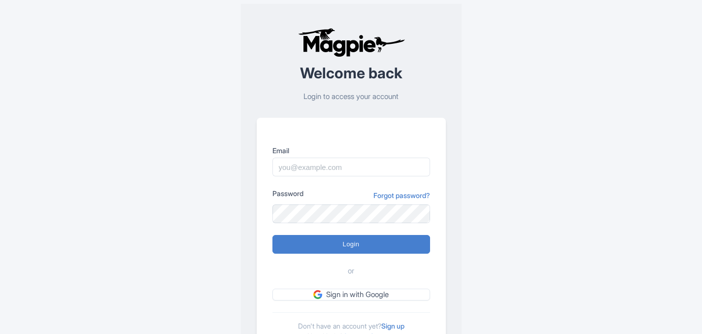 This screenshot has height=334, width=702. Describe the element at coordinates (401, 195) in the screenshot. I see `a: Forgot password?` at that location.